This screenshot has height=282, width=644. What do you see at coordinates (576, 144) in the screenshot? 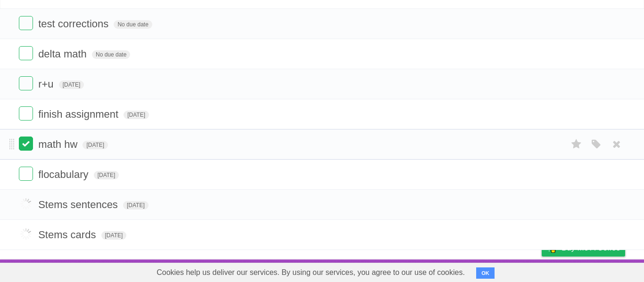
I see `label: Star task` at bounding box center [576, 144].